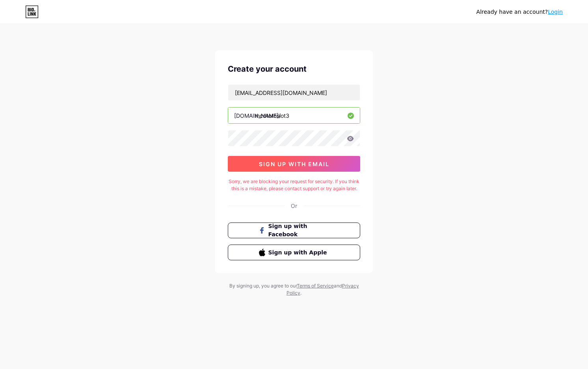 The width and height of the screenshot is (588, 369). I want to click on div: Create your account, so click(294, 69).